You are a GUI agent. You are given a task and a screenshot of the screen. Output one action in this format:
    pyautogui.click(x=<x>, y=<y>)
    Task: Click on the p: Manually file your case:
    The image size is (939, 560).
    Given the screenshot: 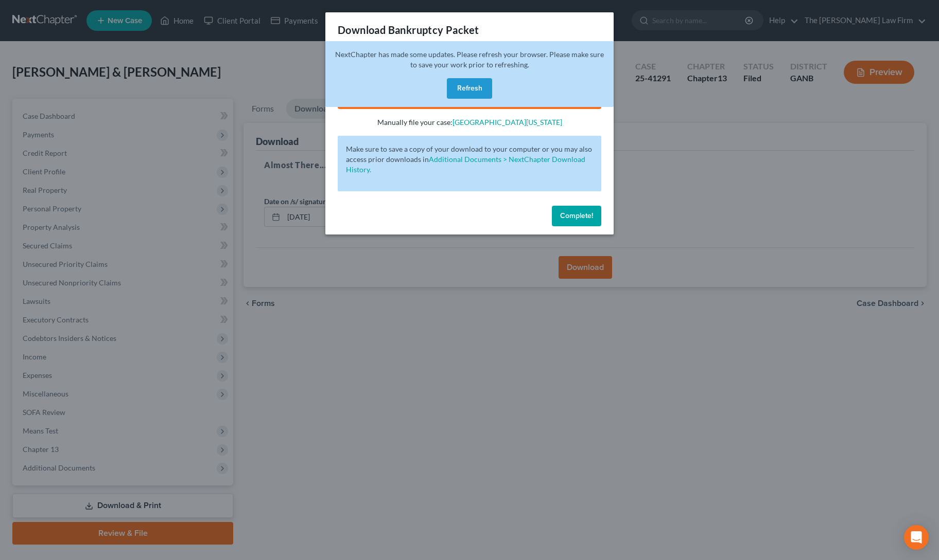 What is the action you would take?
    pyautogui.click(x=470, y=122)
    